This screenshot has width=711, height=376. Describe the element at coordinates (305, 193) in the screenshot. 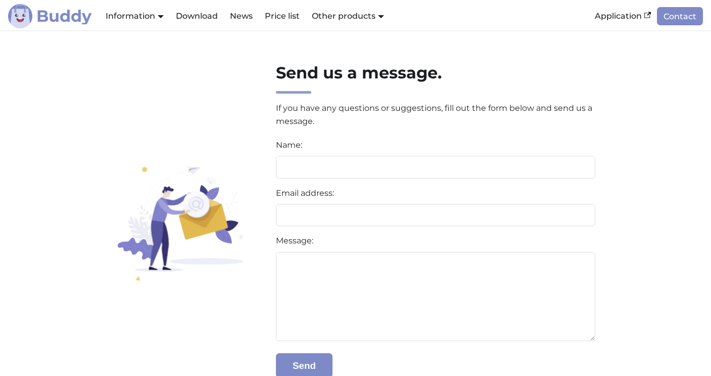

I see `font: Email address:` at that location.